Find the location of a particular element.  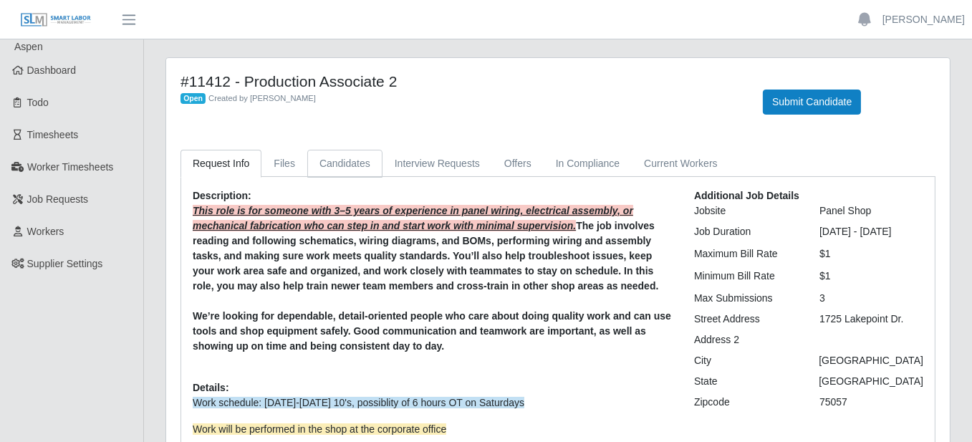

div: Max Submissions is located at coordinates (745, 298).